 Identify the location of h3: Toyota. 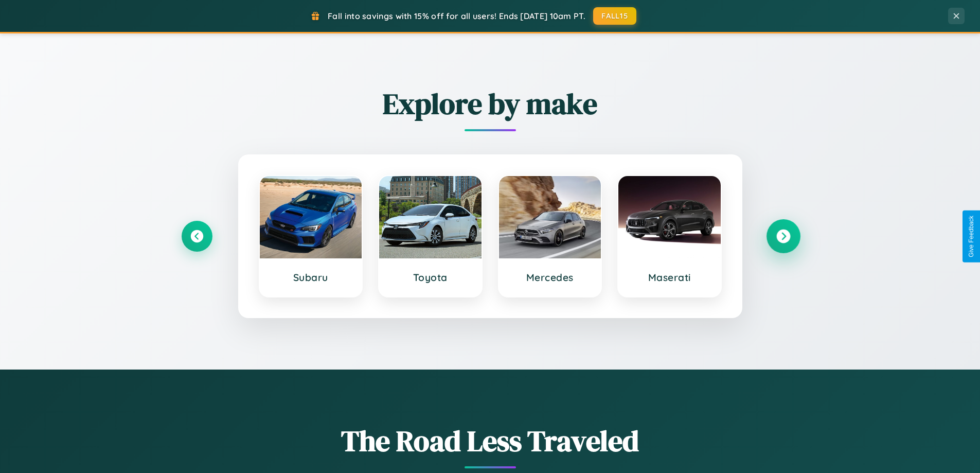
(430, 277).